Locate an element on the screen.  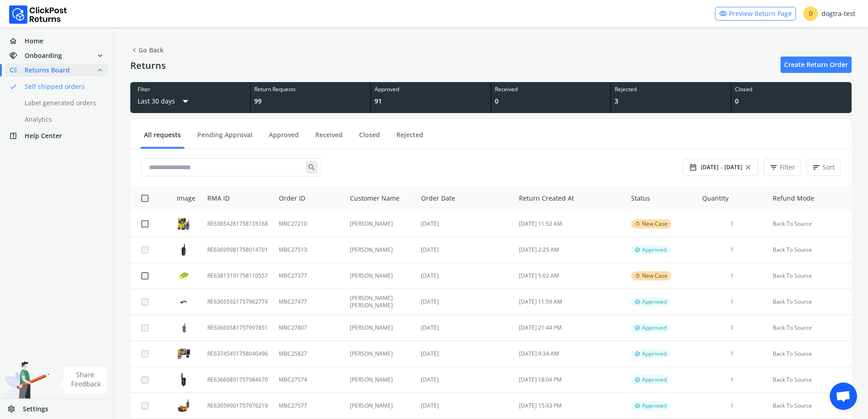
span: chevron_left is located at coordinates (134, 51).